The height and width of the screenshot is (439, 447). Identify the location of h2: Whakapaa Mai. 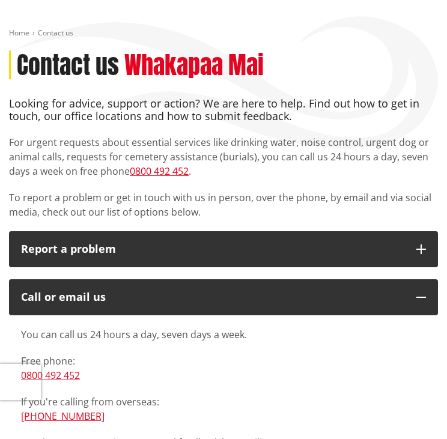
(194, 65).